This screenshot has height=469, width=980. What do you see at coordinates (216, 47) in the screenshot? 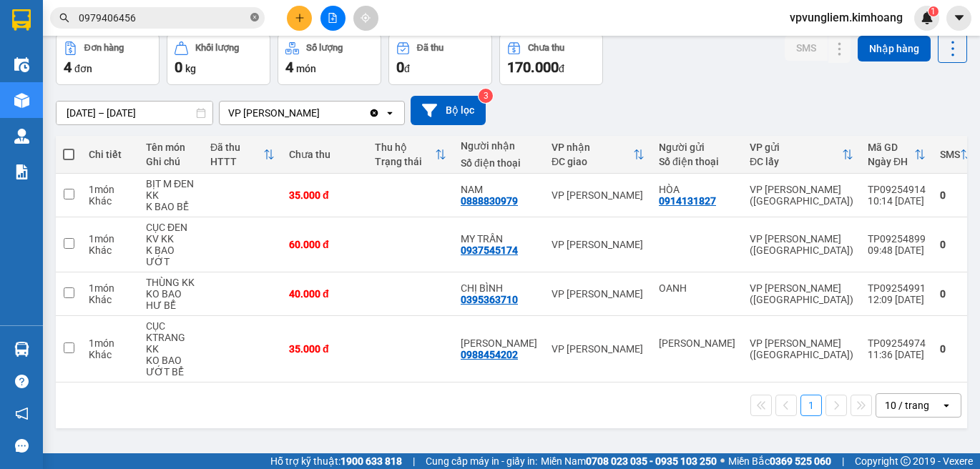
I see `div: Khối lượng` at bounding box center [216, 47].